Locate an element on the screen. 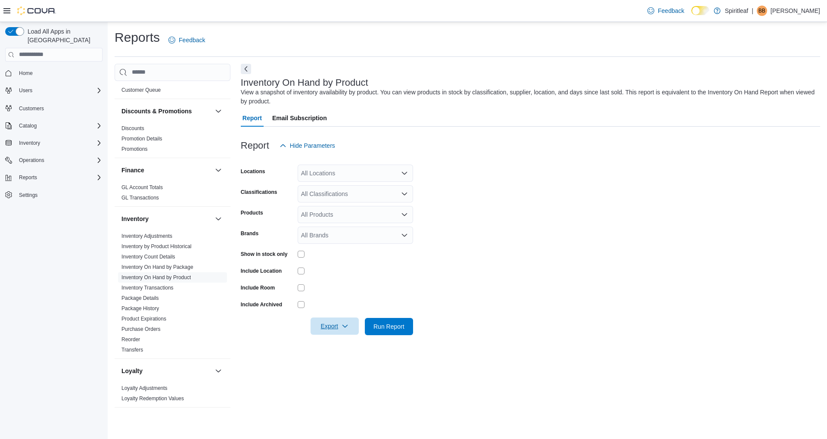  a: Inventory Transactions is located at coordinates (147, 288).